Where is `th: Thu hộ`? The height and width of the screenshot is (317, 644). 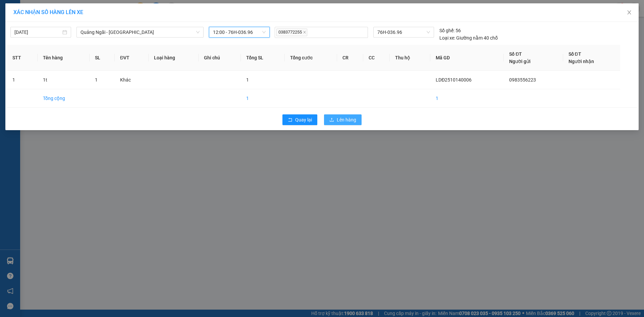 th: Thu hộ is located at coordinates (410, 58).